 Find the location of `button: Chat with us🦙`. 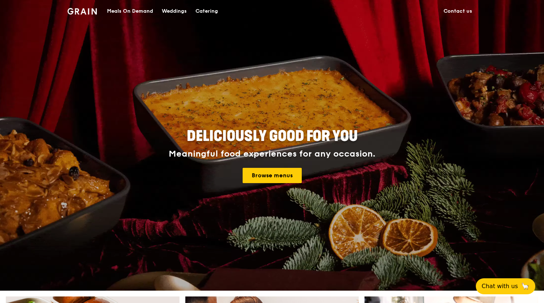

button: Chat with us🦙 is located at coordinates (506, 286).